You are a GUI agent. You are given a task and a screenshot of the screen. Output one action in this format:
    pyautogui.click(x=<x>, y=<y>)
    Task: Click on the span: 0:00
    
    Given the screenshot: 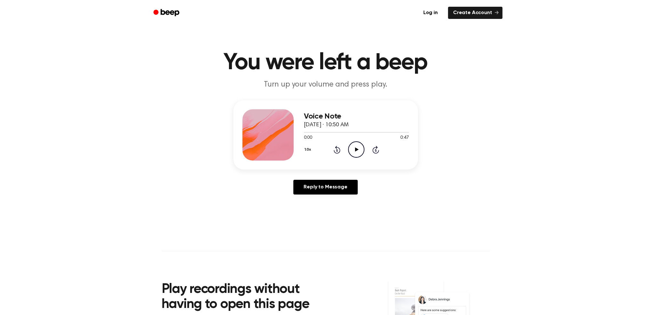 What is the action you would take?
    pyautogui.click(x=308, y=138)
    